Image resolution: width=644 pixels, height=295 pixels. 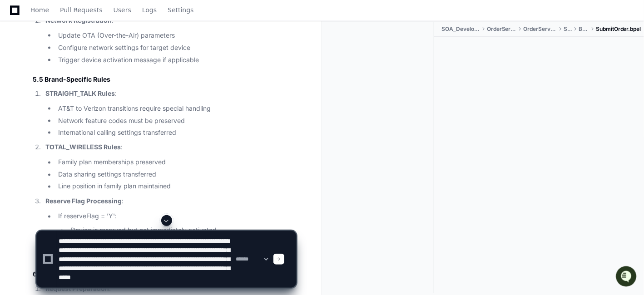 What do you see at coordinates (176, 235) in the screenshot?
I see `li: If reserveFlag = 'Y':` at bounding box center [176, 235].